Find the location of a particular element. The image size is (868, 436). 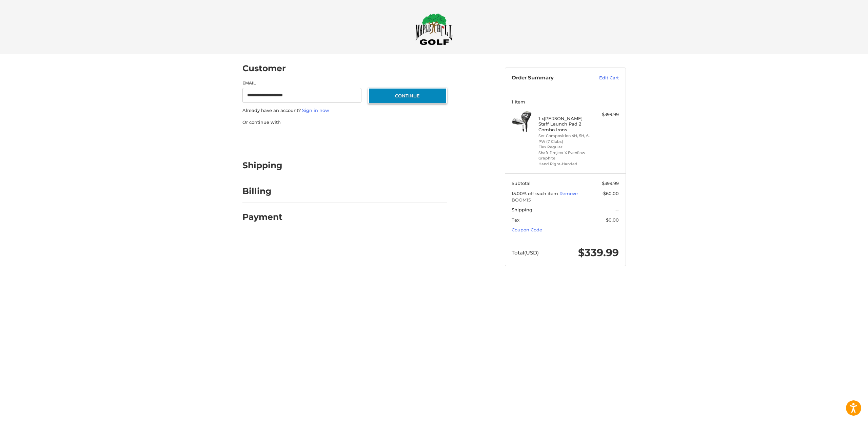

h2: Shipping is located at coordinates (263, 165).